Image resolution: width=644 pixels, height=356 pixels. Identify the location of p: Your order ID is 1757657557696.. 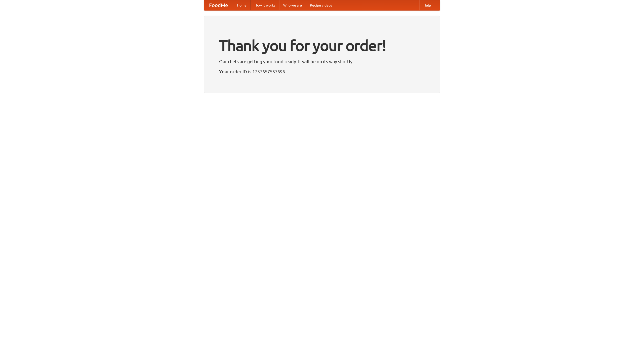
(322, 71).